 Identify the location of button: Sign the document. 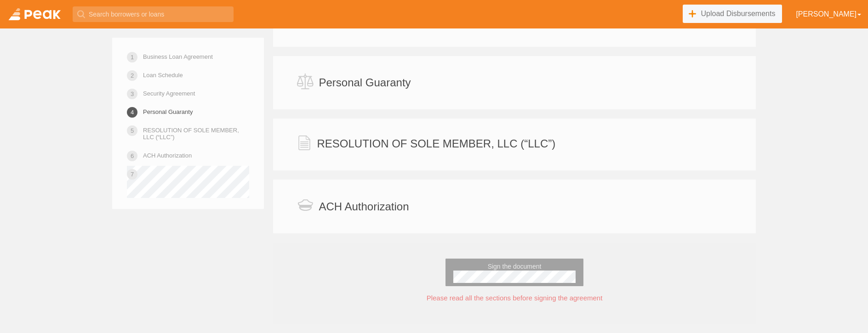
(515, 272).